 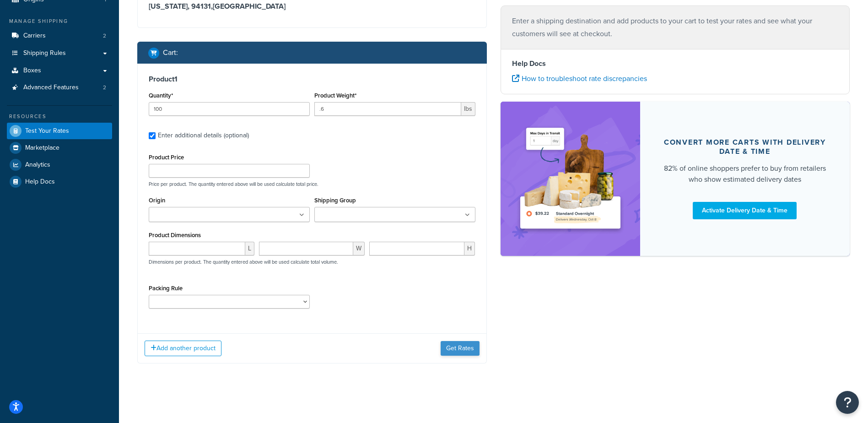 What do you see at coordinates (42, 148) in the screenshot?
I see `span: Marketplace` at bounding box center [42, 148].